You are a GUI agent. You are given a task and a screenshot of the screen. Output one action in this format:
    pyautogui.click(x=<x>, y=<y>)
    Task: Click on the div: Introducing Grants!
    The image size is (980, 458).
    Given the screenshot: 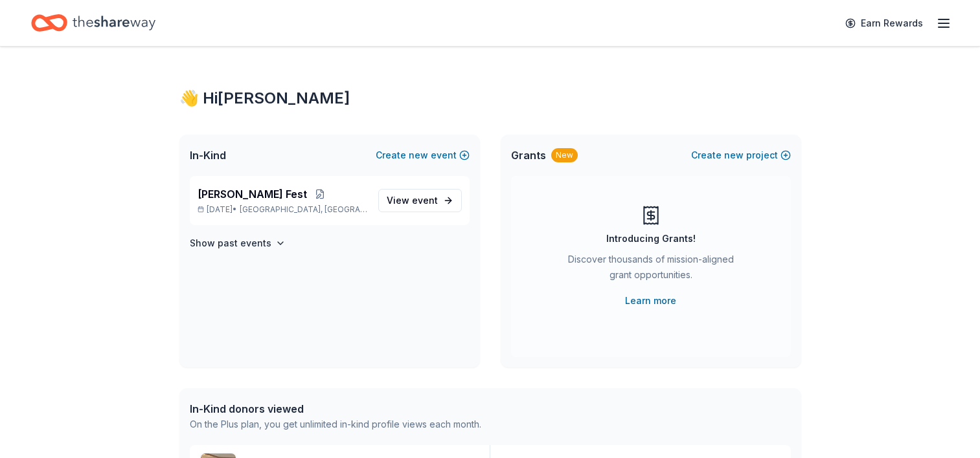 What is the action you would take?
    pyautogui.click(x=651, y=239)
    